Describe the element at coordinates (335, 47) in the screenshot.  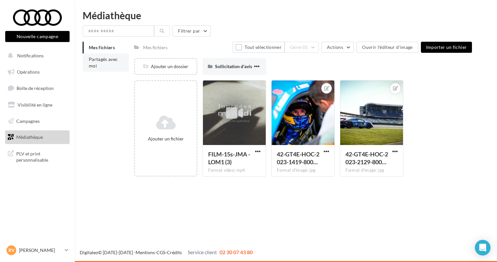
I see `span: Actions` at that location.